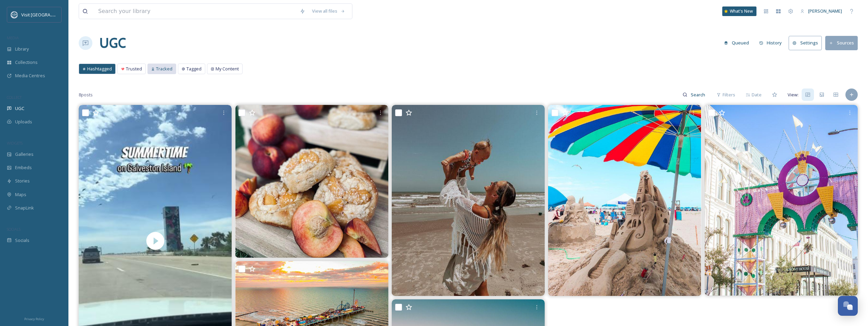  What do you see at coordinates (624, 200) in the screenshot?
I see `img: 358060058_18196126888265258_2969974450503262607_n.jpg` at bounding box center [624, 200].